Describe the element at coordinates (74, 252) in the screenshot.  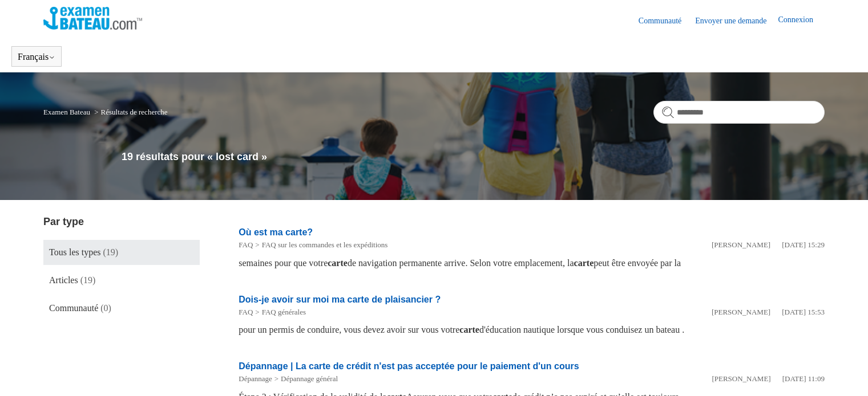
I see `span: Tous les types` at that location.